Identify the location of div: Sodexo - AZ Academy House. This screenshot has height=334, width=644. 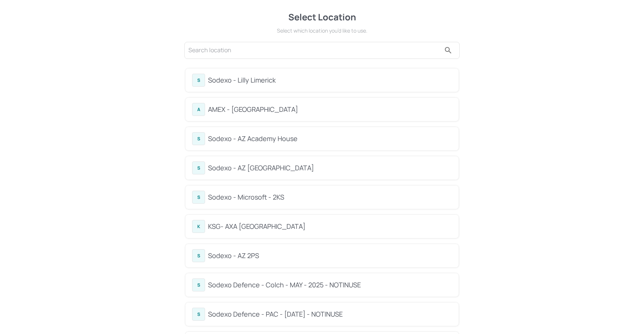
(330, 139).